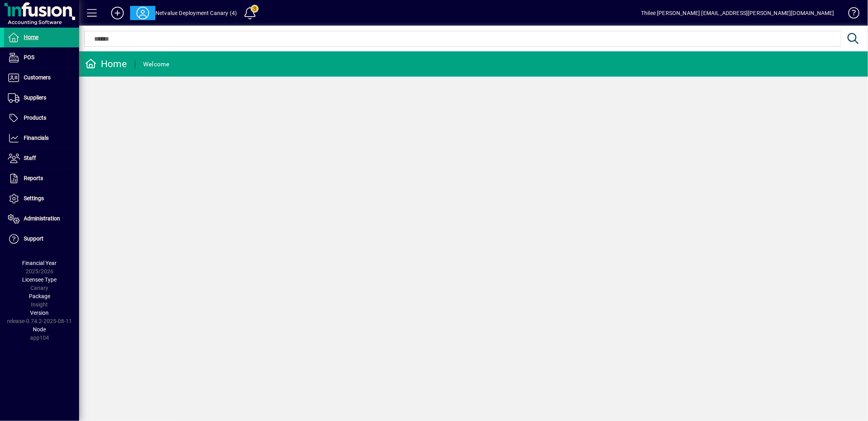 This screenshot has width=868, height=421. I want to click on span: Version, so click(40, 313).